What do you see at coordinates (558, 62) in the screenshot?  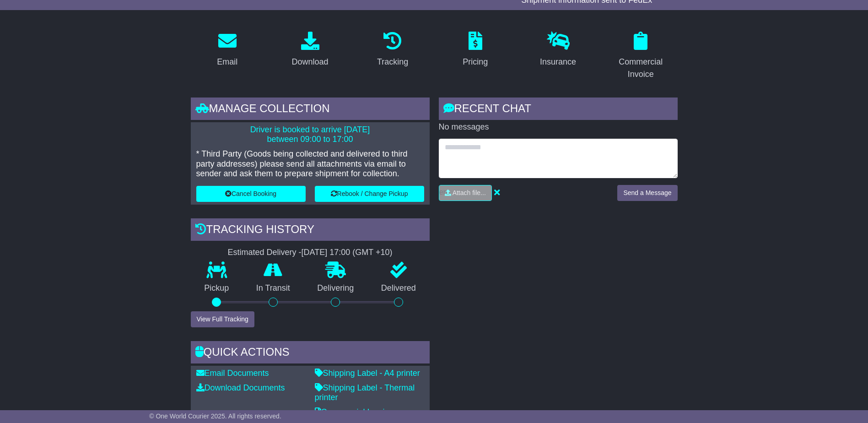 I see `div: Insurance` at bounding box center [558, 62].